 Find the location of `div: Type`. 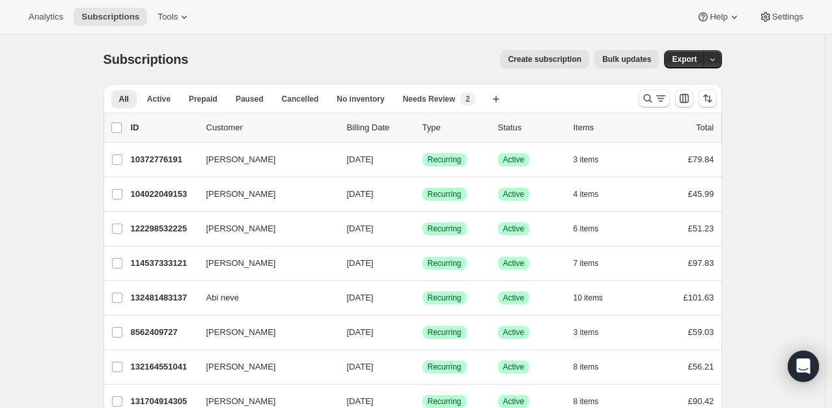

div: Type is located at coordinates (455, 128).